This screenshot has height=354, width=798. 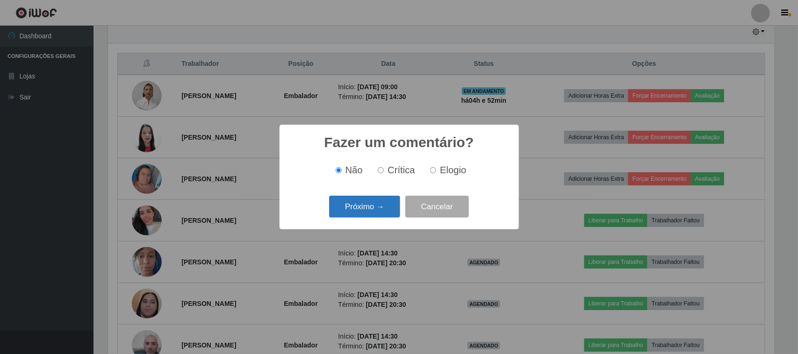 I want to click on button: Cancelar, so click(x=437, y=207).